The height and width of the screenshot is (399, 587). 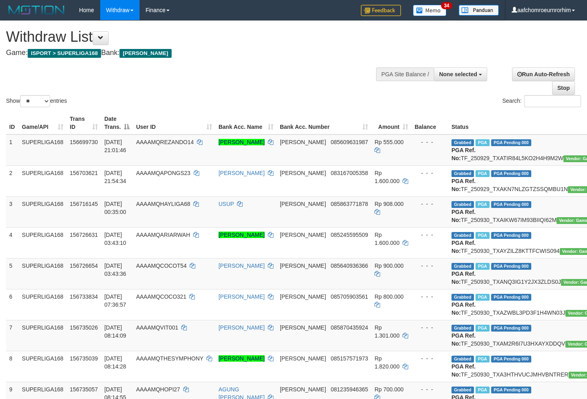 I want to click on span: Copy 085157571973 to clipboard, so click(x=349, y=358).